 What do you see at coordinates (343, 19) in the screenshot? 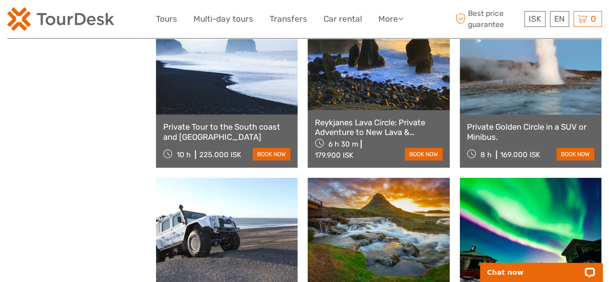
I see `a: Car rental` at bounding box center [343, 19].